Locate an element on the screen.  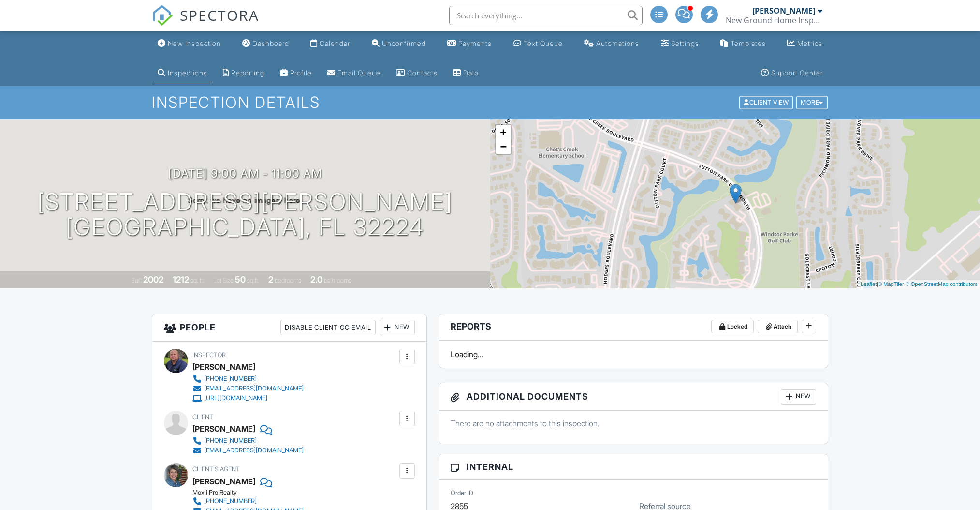
a: Text Queue is located at coordinates (538, 43).